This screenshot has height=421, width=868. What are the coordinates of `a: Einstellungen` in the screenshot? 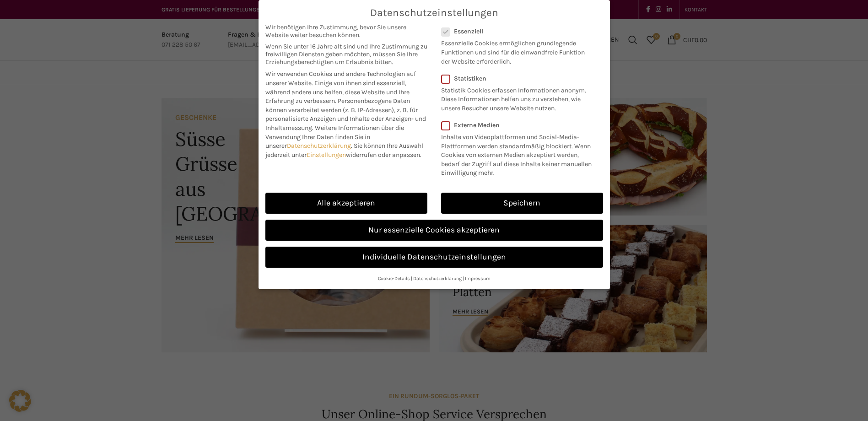 It's located at (326, 154).